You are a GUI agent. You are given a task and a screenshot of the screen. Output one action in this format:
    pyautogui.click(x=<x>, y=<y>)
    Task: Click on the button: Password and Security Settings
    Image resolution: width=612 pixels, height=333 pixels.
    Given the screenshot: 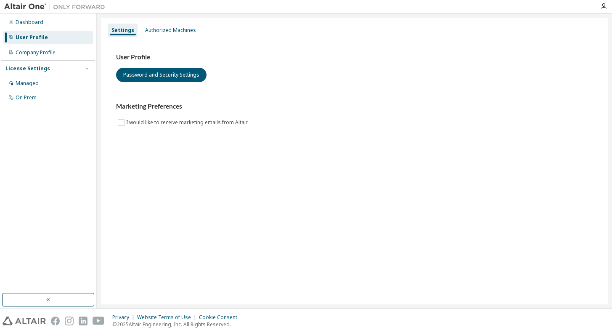 What is the action you would take?
    pyautogui.click(x=161, y=75)
    